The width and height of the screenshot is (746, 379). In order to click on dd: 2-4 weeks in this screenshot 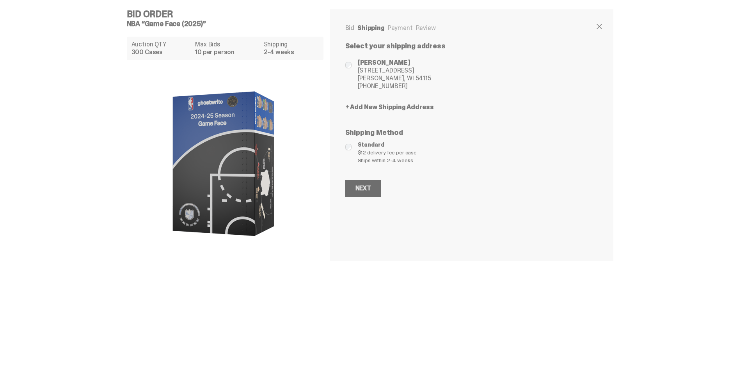, I will do `click(291, 52)`.